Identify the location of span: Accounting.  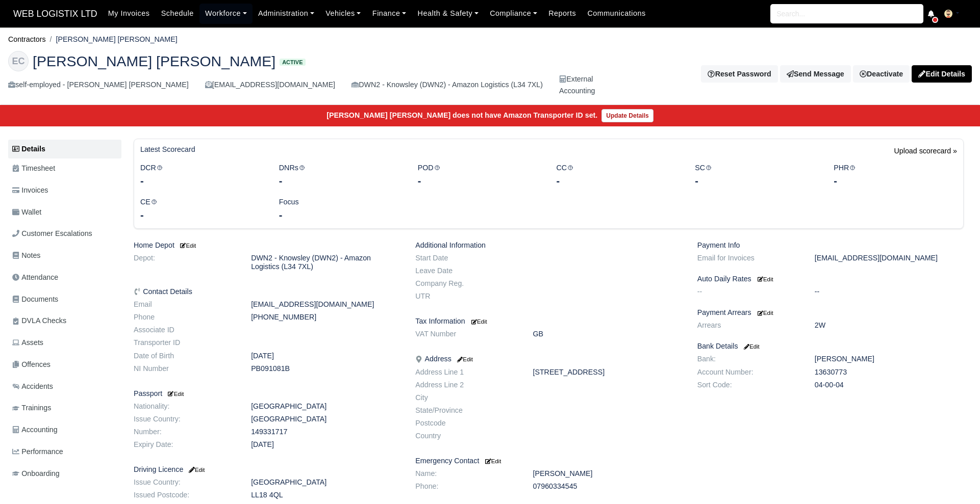
(34, 430).